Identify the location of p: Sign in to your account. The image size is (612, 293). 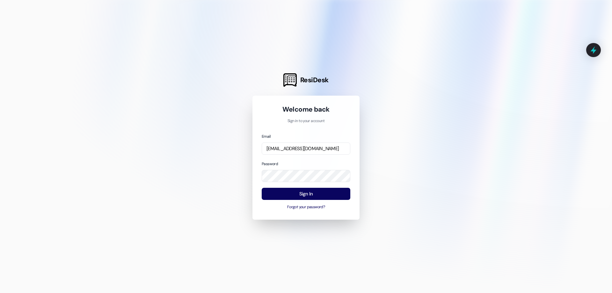
(306, 121).